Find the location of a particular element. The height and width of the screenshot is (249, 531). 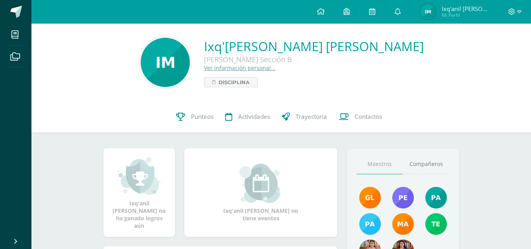

img: d0514ac6eaaedef5318872dd8b40be23.png is located at coordinates (370, 224).